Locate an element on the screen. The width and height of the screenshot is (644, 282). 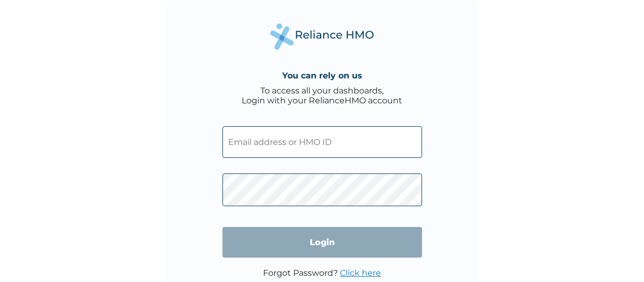
h4: You can rely on us is located at coordinates (322, 75).